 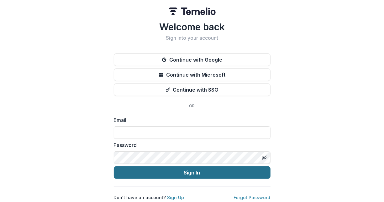 What do you see at coordinates (264, 158) in the screenshot?
I see `button: Toggle password visibility` at bounding box center [264, 158].